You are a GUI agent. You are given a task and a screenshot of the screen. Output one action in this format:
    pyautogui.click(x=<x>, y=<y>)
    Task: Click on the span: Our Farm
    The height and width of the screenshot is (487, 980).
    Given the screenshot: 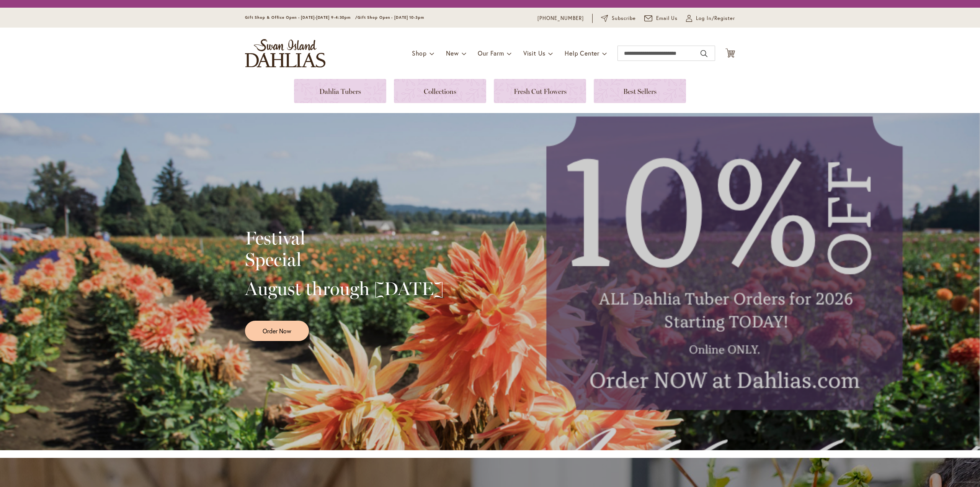 What is the action you would take?
    pyautogui.click(x=491, y=53)
    